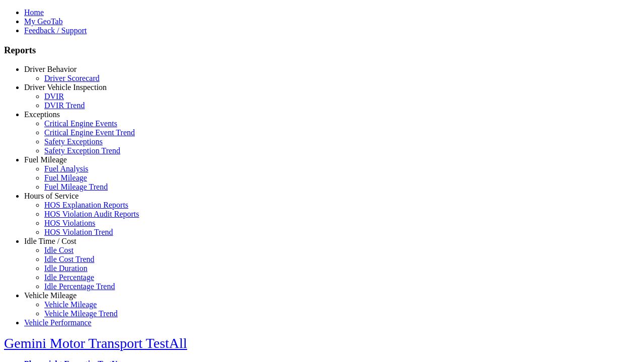  I want to click on a: Safety Exceptions, so click(74, 141).